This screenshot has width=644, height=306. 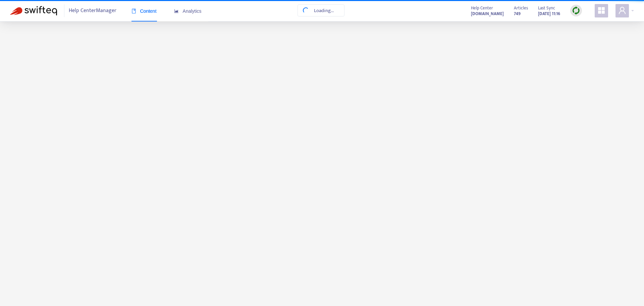 What do you see at coordinates (601, 11) in the screenshot?
I see `span: appstore` at bounding box center [601, 11].